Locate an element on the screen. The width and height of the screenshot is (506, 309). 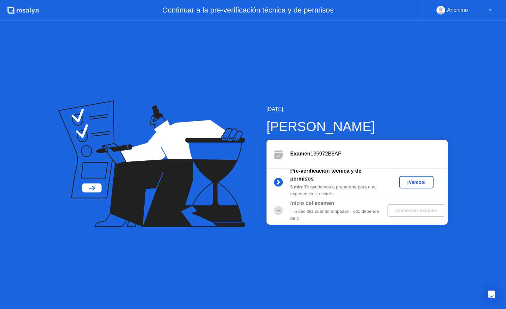
b: Examen is located at coordinates (300, 153).